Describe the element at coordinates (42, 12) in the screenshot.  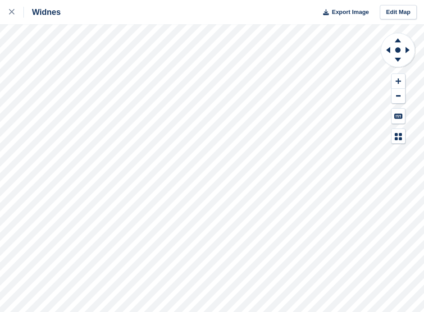
I see `div: Widnes` at that location.